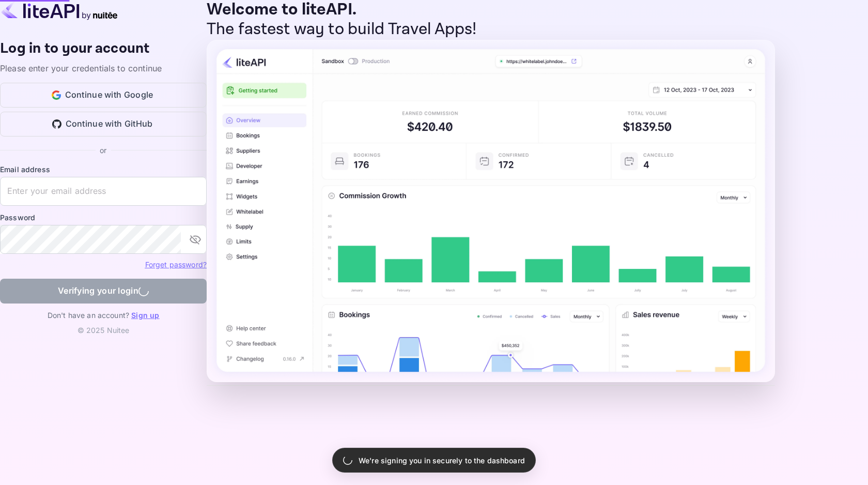  Describe the element at coordinates (195, 239) in the screenshot. I see `button: toggle password visibility` at that location.